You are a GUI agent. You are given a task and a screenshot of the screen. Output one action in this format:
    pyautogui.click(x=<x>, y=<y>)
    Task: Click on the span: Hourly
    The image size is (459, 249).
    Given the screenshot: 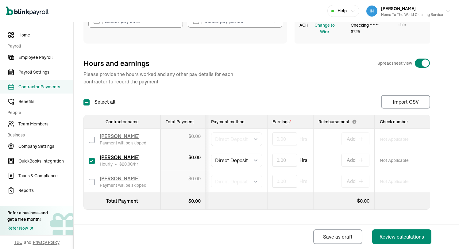 What is the action you would take?
    pyautogui.click(x=106, y=164)
    